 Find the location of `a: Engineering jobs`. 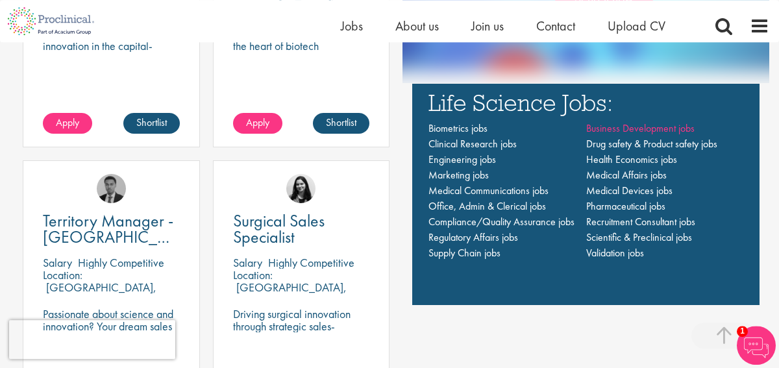

a: Engineering jobs is located at coordinates (462, 159).